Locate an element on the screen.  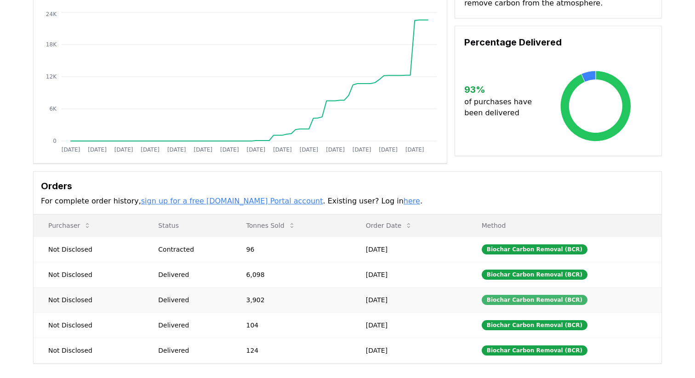
td: 96 is located at coordinates (292, 249).